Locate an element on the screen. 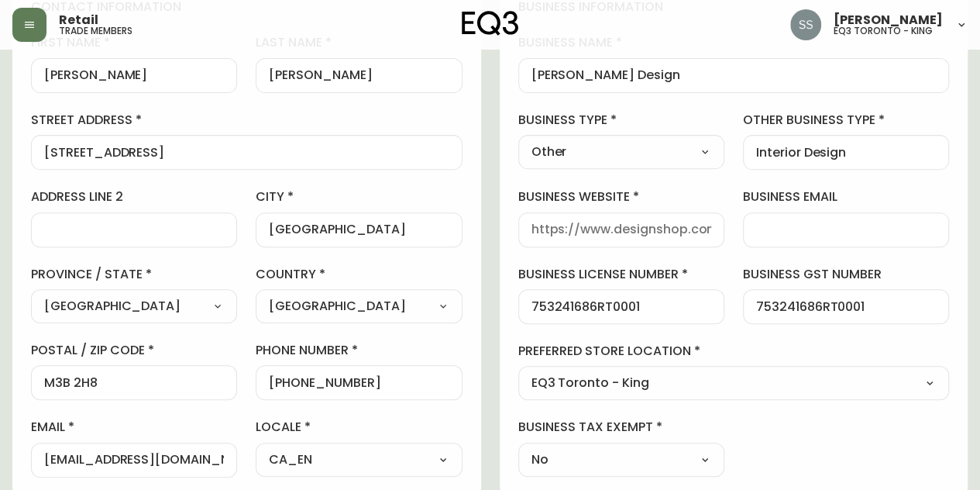  label: business email is located at coordinates (846, 197).